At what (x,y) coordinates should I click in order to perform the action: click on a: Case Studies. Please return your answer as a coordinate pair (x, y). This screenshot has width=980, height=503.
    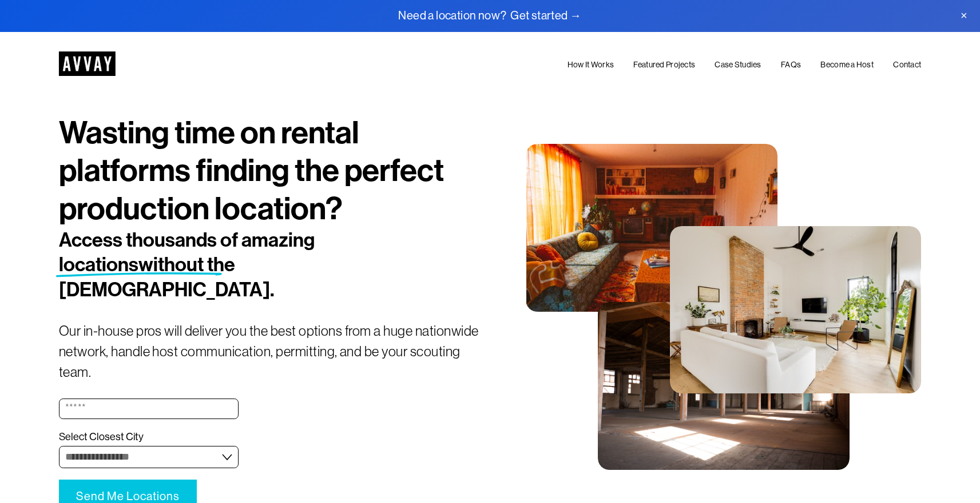
    Looking at the image, I should click on (737, 65).